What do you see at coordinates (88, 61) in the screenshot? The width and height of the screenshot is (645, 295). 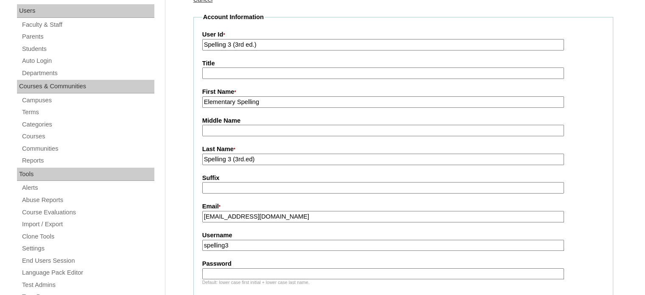 I see `a: Auto Login` at bounding box center [88, 61].